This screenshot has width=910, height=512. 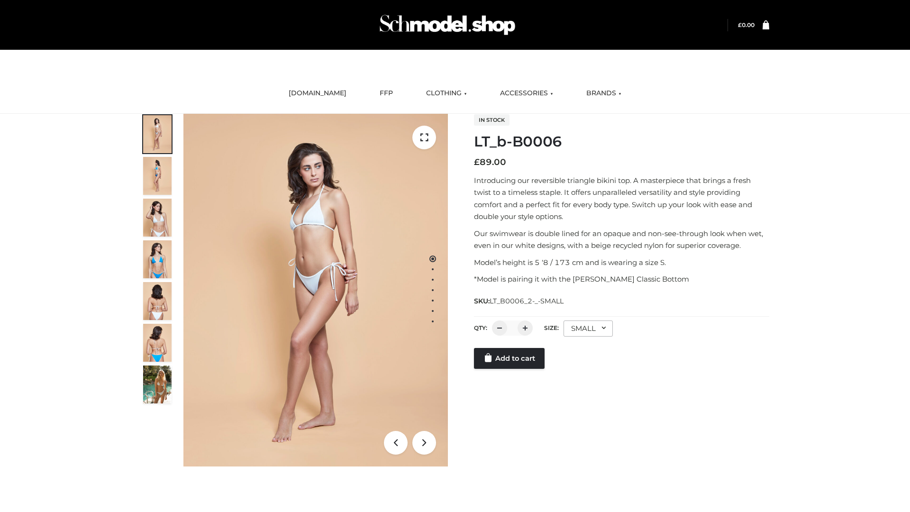 I want to click on a: ACCESSORIES, so click(x=527, y=93).